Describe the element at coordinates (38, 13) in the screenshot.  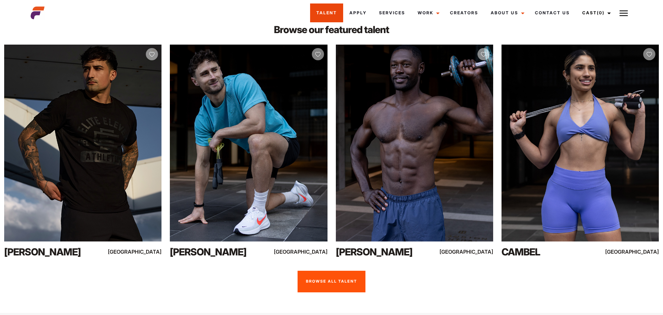
I see `img: cropped-aefm-brand-fav-22-square.png` at that location.